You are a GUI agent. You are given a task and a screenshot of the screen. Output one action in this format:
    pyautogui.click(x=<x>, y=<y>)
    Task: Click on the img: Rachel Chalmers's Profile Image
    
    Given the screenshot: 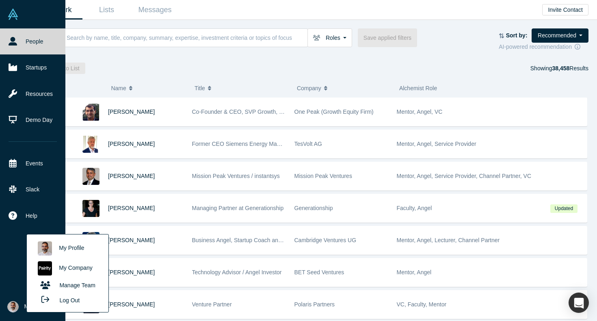 What is the action you would take?
    pyautogui.click(x=91, y=208)
    